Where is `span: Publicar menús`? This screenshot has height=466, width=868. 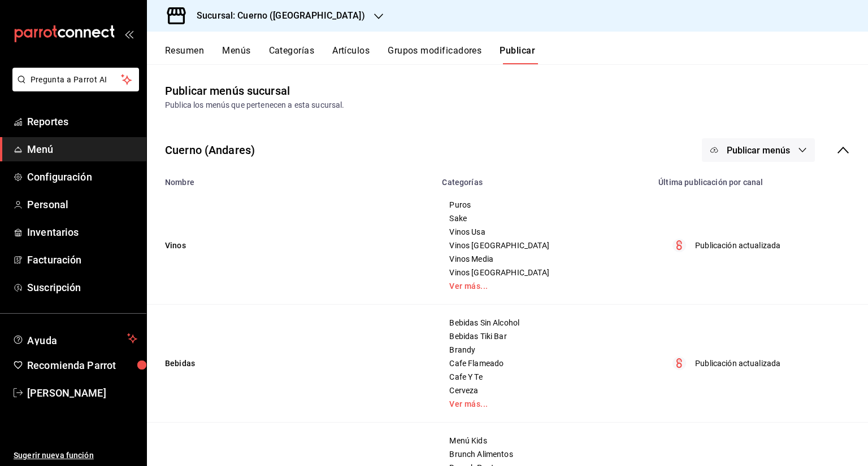 span: Publicar menús is located at coordinates (758, 150).